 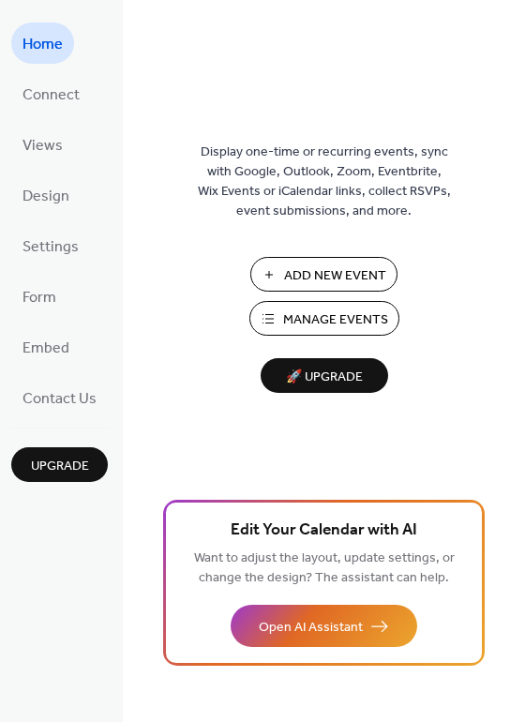 I want to click on span: Add New Event, so click(x=335, y=276).